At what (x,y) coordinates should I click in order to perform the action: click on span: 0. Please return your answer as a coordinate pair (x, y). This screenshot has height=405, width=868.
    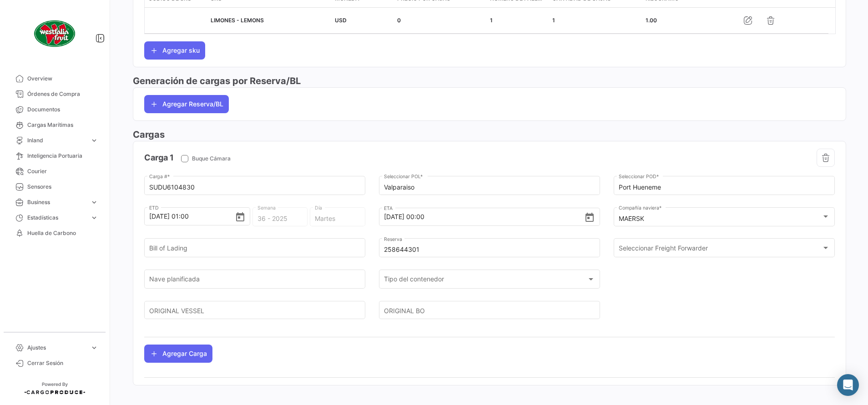
    Looking at the image, I should click on (399, 20).